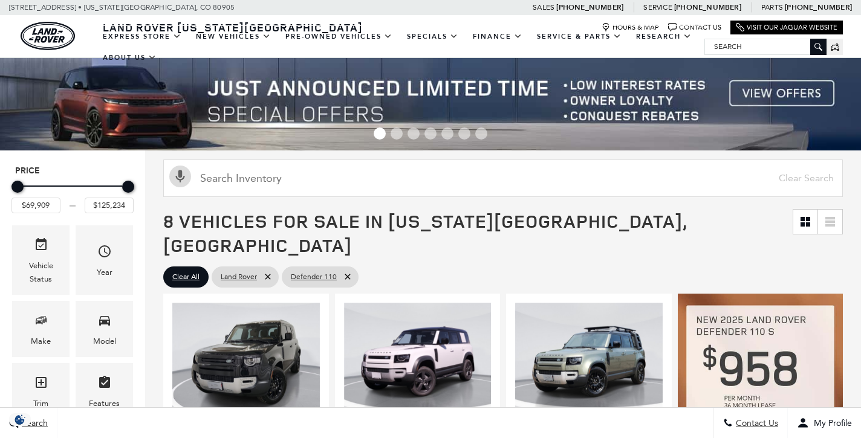 Image resolution: width=861 pixels, height=438 pixels. Describe the element at coordinates (772, 7) in the screenshot. I see `span: Parts` at that location.